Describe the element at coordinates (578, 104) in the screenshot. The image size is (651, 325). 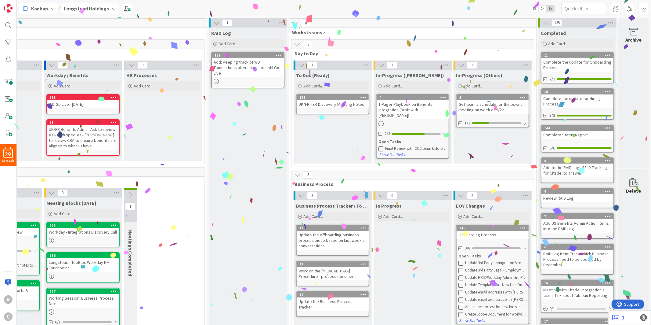
I see `a: 10Complete the update for Hiring Process3/3` at that location.